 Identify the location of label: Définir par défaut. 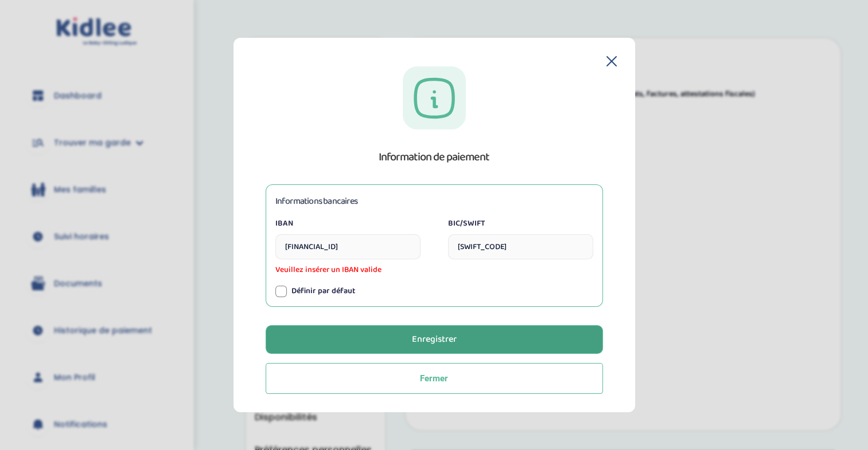
(323, 291).